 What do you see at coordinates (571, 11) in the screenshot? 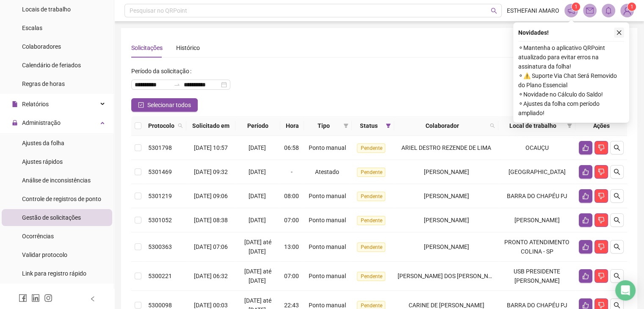
I see `span: notification` at bounding box center [571, 11].